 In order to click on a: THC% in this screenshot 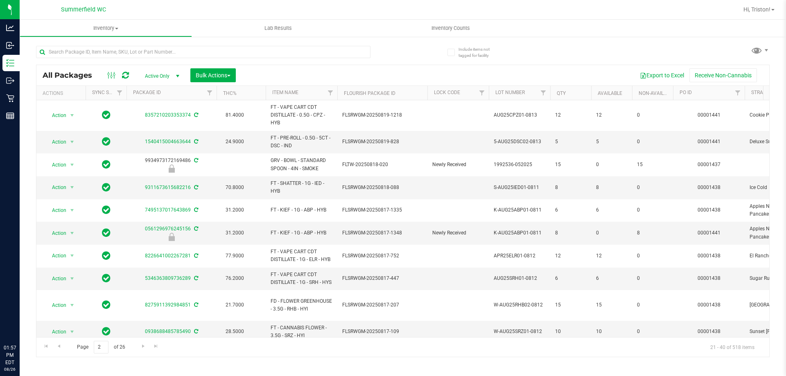, I will do `click(230, 93)`.